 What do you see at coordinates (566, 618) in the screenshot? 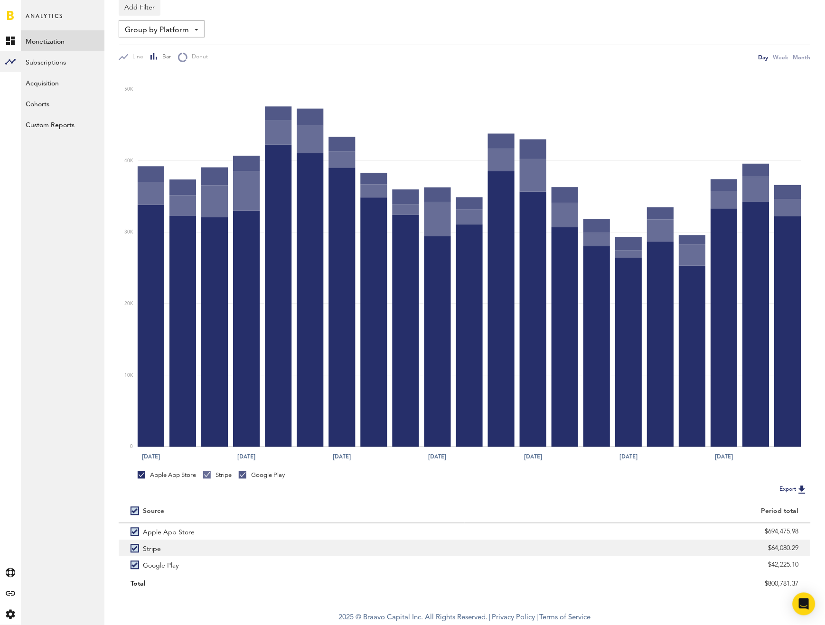
I see `a: Terms of Service` at bounding box center [566, 618].